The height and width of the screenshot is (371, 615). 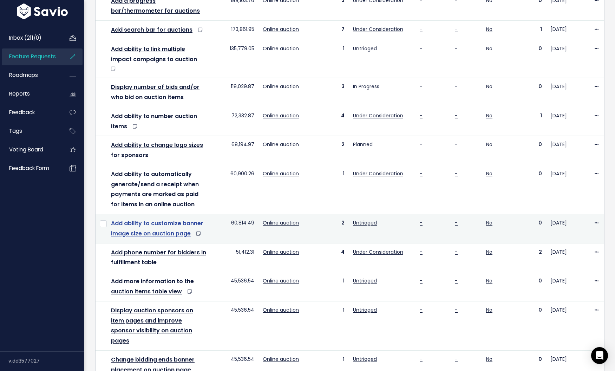 What do you see at coordinates (30, 168) in the screenshot?
I see `a: Feedback form` at bounding box center [30, 168].